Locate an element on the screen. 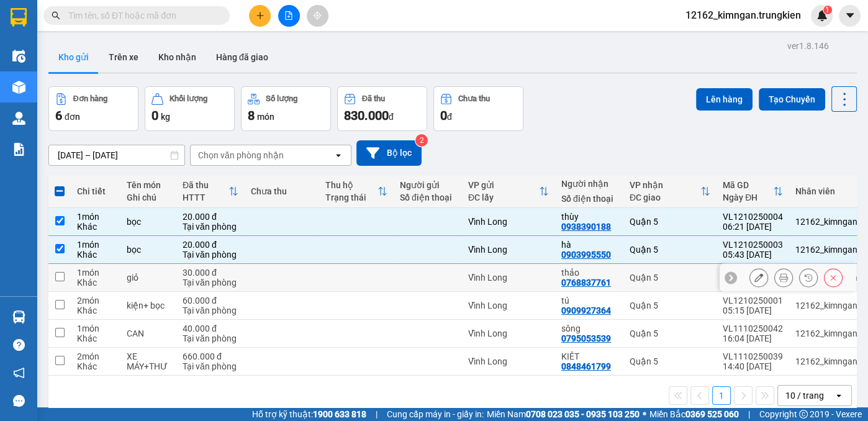  div: Người gửi is located at coordinates (428, 185).